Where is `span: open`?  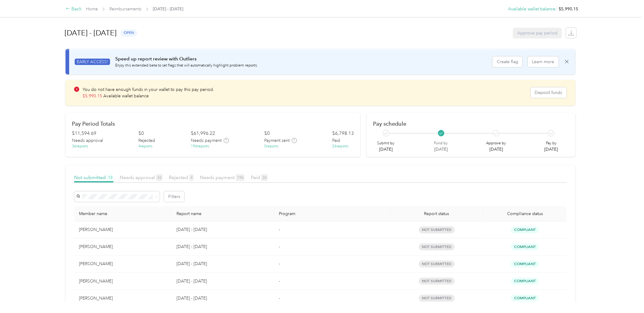 span: open is located at coordinates (129, 33).